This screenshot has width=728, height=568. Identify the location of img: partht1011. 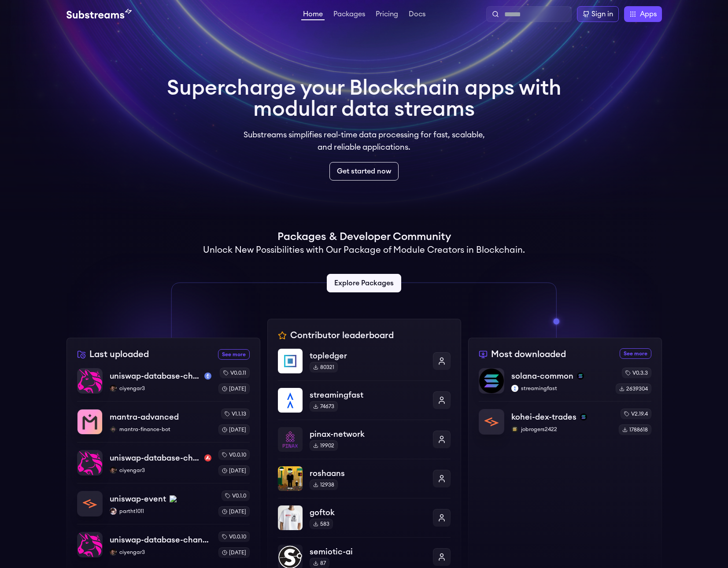
(113, 511).